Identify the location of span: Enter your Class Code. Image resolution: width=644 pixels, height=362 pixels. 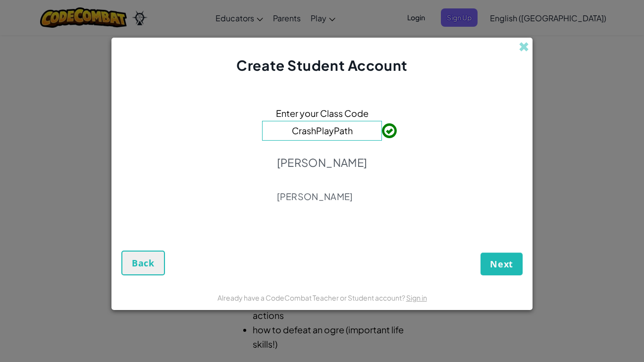
(322, 113).